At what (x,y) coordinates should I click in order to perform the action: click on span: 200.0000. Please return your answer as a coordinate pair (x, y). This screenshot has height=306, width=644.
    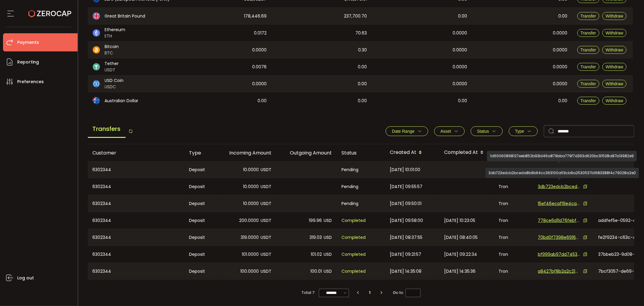
    Looking at the image, I should click on (249, 220).